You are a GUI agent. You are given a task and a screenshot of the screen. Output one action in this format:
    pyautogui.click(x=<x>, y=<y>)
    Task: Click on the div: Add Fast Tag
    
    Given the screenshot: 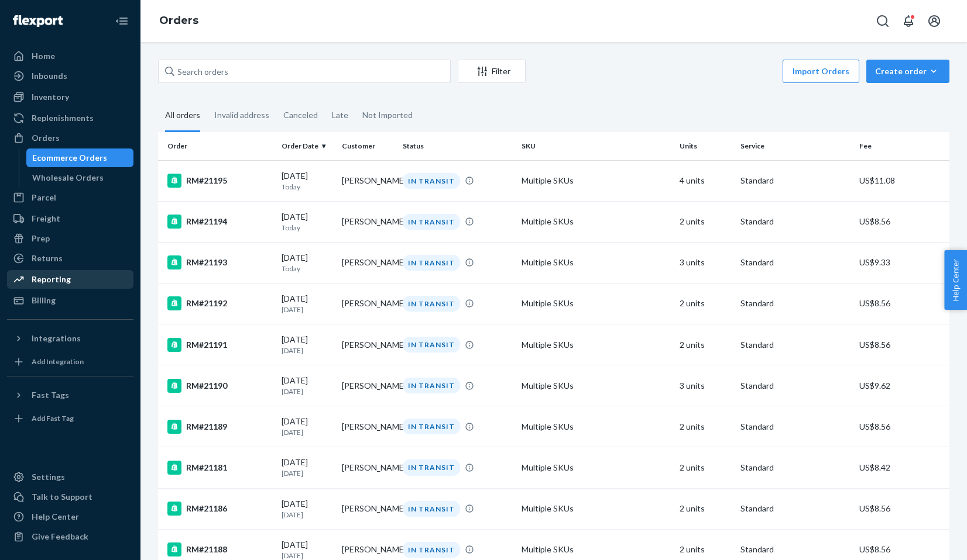 What is the action you would take?
    pyautogui.click(x=53, y=418)
    